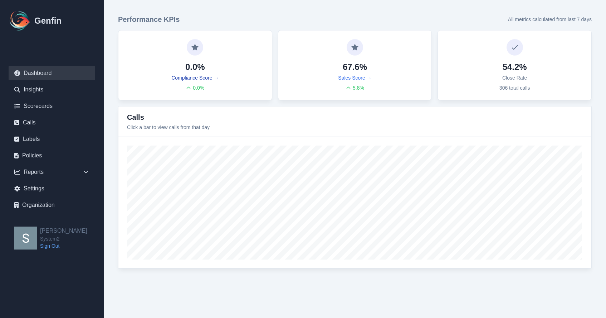  Describe the element at coordinates (52, 89) in the screenshot. I see `a: Insights` at that location.